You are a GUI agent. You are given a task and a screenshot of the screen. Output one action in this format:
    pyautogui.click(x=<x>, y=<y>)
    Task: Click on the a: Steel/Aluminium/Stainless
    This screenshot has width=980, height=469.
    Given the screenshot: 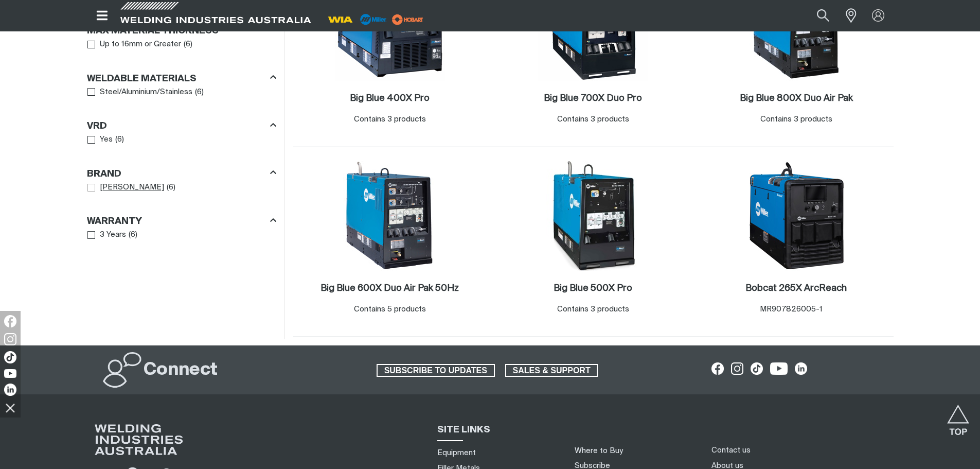 What is the action you would take?
    pyautogui.click(x=140, y=93)
    